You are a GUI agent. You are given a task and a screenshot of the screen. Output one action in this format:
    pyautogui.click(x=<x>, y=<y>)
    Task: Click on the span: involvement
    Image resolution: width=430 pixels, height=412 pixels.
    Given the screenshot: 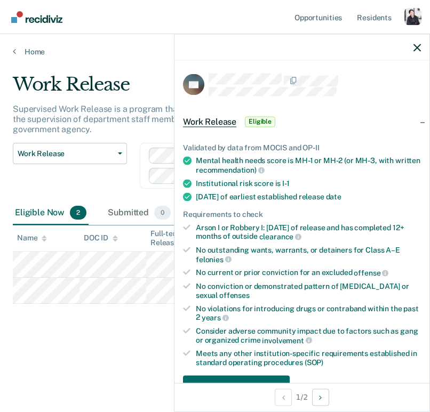 What is the action you would take?
    pyautogui.click(x=286, y=340)
    